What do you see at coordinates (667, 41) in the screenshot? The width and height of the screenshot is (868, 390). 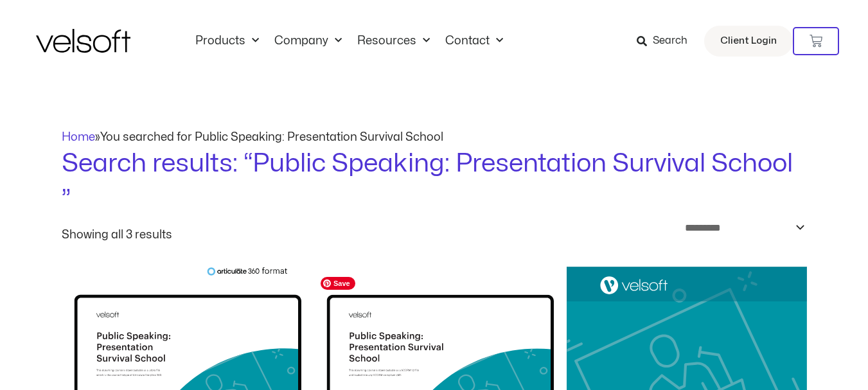 I see `a: Search` at bounding box center [667, 41].